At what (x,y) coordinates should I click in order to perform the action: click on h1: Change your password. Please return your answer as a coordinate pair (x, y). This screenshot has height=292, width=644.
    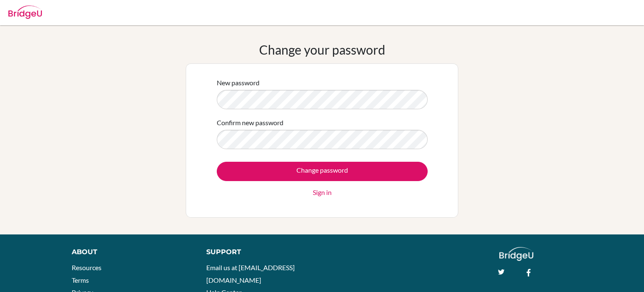
    Looking at the image, I should click on (322, 50).